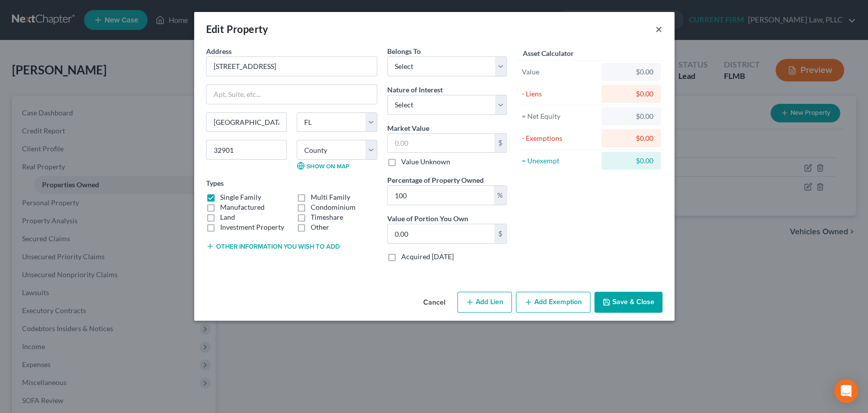 The height and width of the screenshot is (413, 868). Describe the element at coordinates (242, 207) in the screenshot. I see `label: Manufactured` at that location.